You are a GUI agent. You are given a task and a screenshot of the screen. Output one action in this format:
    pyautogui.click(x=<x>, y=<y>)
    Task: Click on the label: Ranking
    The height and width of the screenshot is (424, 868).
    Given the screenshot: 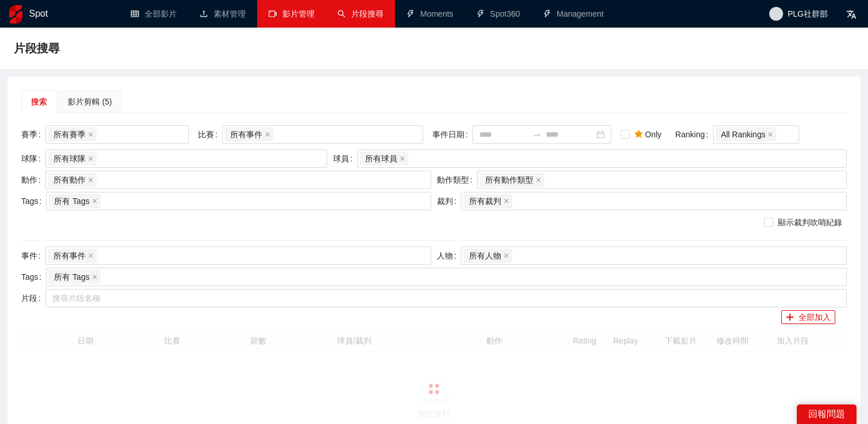 What is the action you would take?
    pyautogui.click(x=694, y=134)
    